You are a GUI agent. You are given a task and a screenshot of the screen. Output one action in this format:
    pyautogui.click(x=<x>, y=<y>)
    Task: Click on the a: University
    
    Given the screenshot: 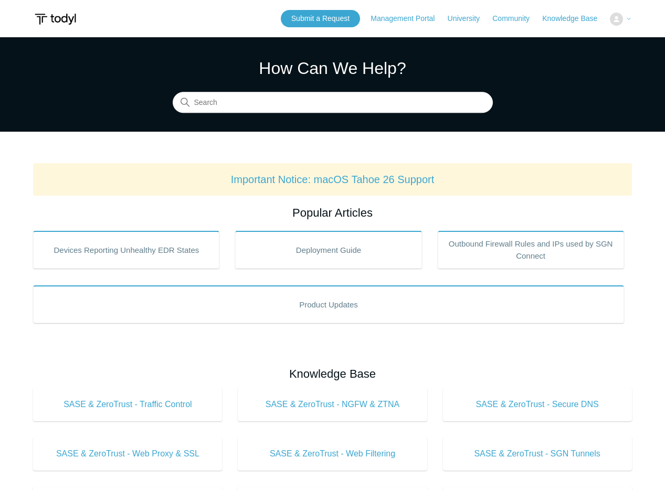 What is the action you would take?
    pyautogui.click(x=469, y=18)
    